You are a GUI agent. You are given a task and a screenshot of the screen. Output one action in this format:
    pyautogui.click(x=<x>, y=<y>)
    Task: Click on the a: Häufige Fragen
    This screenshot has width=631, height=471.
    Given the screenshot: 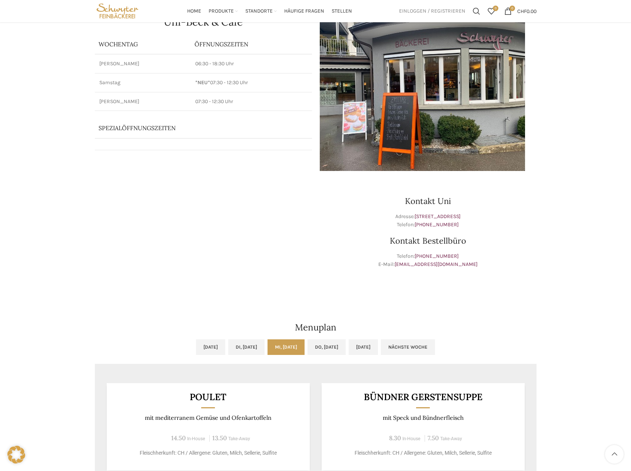 What is the action you would take?
    pyautogui.click(x=304, y=11)
    